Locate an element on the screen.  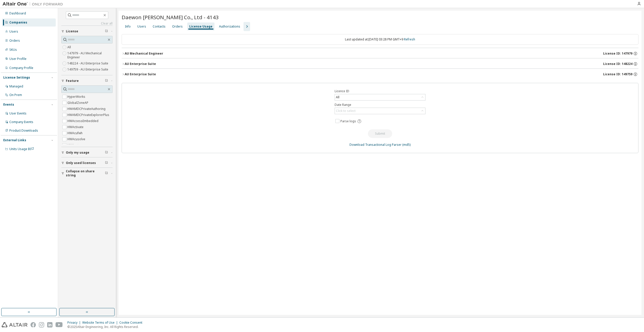
label: HWAMDCPrivateAuthoring is located at coordinates (87, 109).